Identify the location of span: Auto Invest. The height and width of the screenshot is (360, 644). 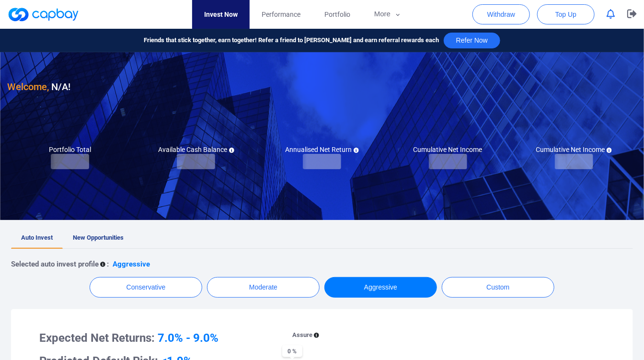
(37, 237).